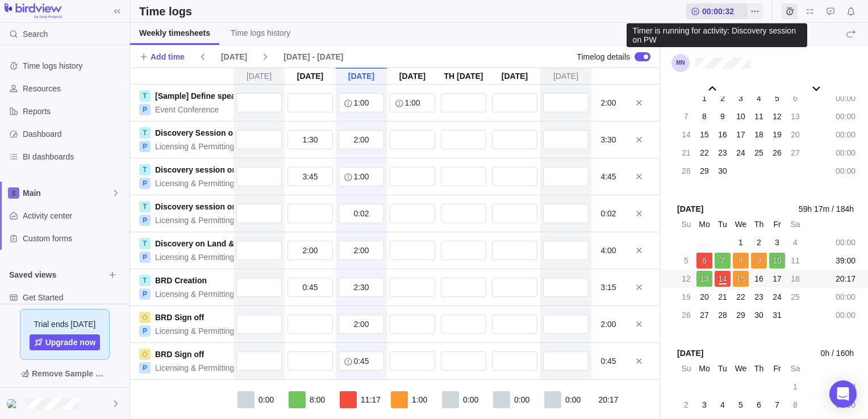  Describe the element at coordinates (609, 251) in the screenshot. I see `div: 4:00` at that location.